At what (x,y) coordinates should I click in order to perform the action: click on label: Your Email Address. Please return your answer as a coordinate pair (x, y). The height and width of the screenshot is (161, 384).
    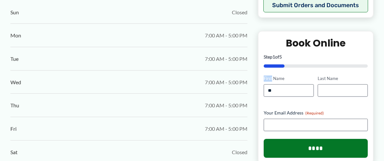
    Looking at the image, I should click on (316, 113).